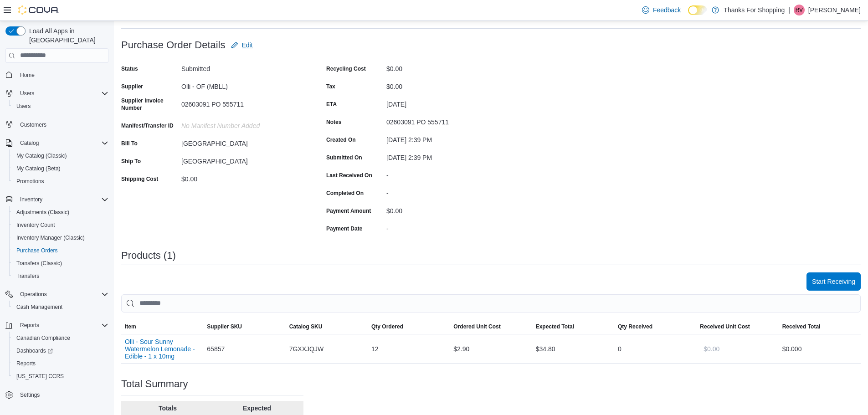 The image size is (868, 415). Describe the element at coordinates (348, 211) in the screenshot. I see `label: Payment Amount` at that location.